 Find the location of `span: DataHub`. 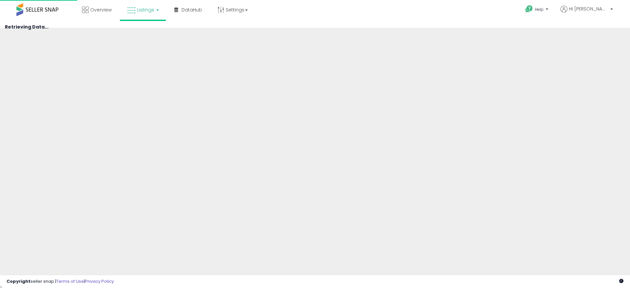

span: DataHub is located at coordinates (192, 10).